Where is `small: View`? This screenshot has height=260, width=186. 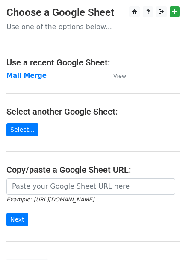 small: View is located at coordinates (120, 76).